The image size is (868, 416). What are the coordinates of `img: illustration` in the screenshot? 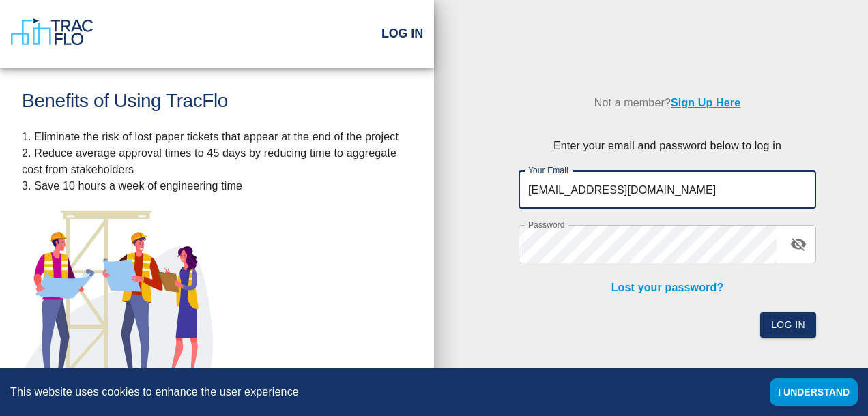 It's located at (117, 296).